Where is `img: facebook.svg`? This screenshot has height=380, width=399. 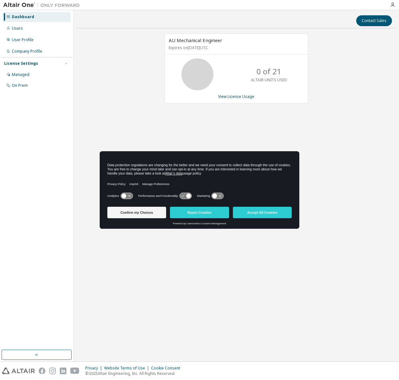
img: facebook.svg is located at coordinates (42, 371).